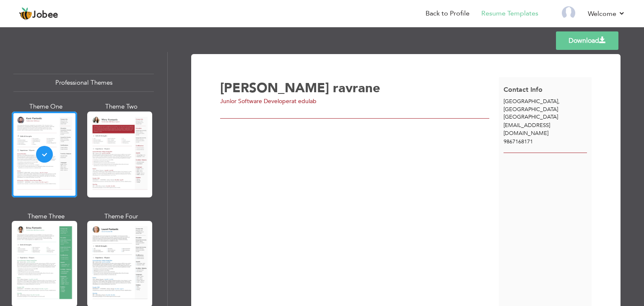  I want to click on img: jobee.io, so click(26, 14).